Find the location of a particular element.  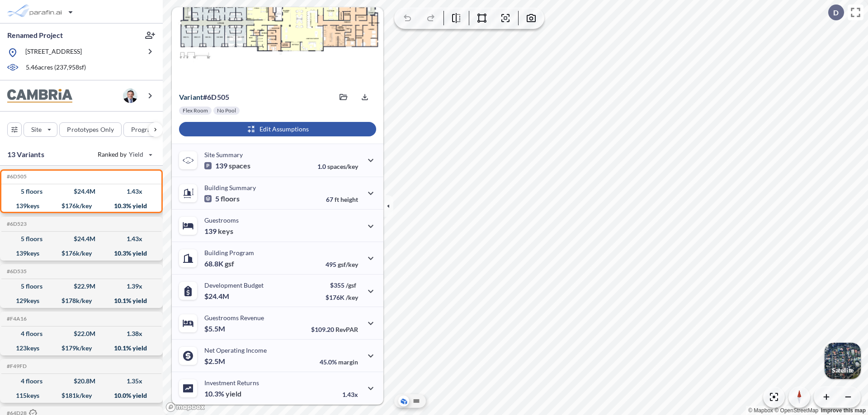

p: D is located at coordinates (836, 13).